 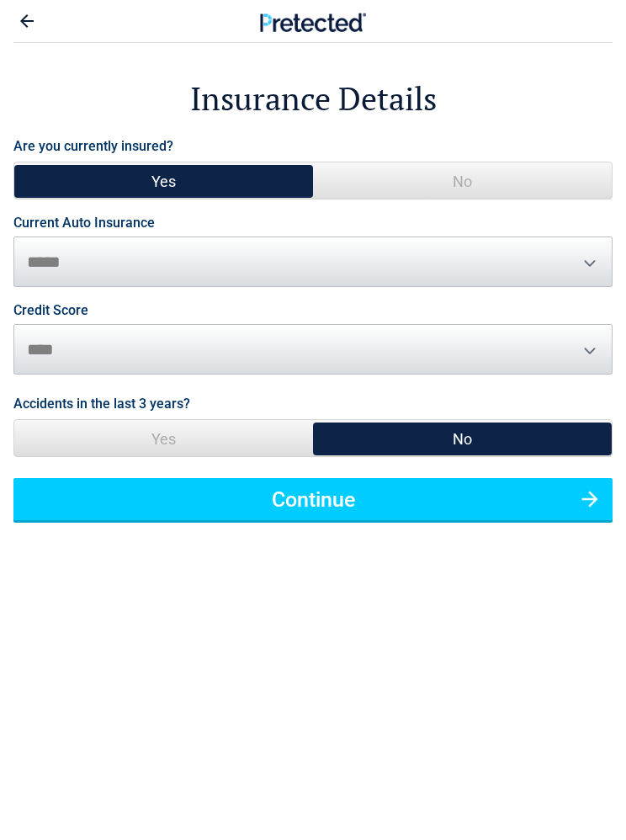 What do you see at coordinates (313, 98) in the screenshot?
I see `h2: Insurance Details` at bounding box center [313, 98].